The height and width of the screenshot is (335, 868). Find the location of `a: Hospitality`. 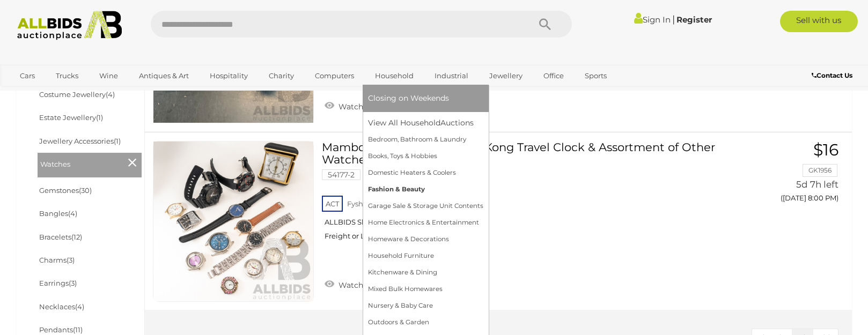

a: Hospitality is located at coordinates (228, 75).